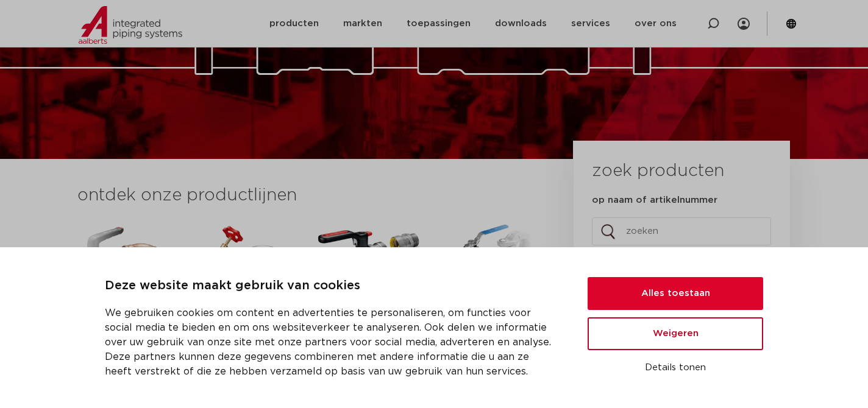 This screenshot has width=868, height=408. I want to click on label: op naam of artikelnummer, so click(655, 200).